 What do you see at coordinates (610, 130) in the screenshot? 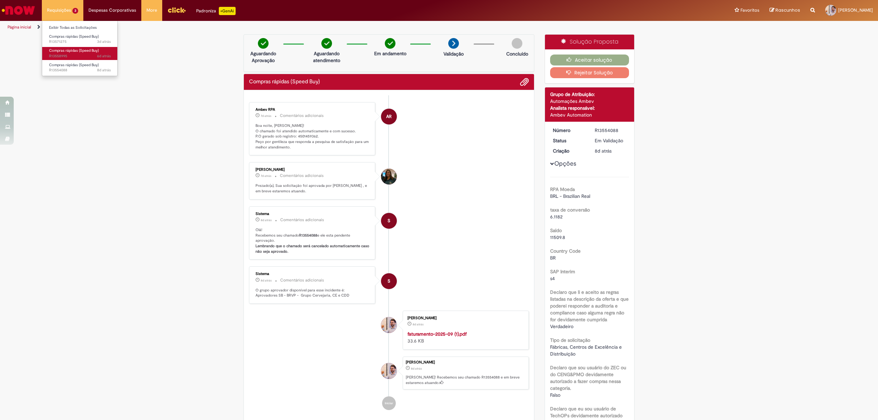
I see `div: R13554088` at bounding box center [610, 130].